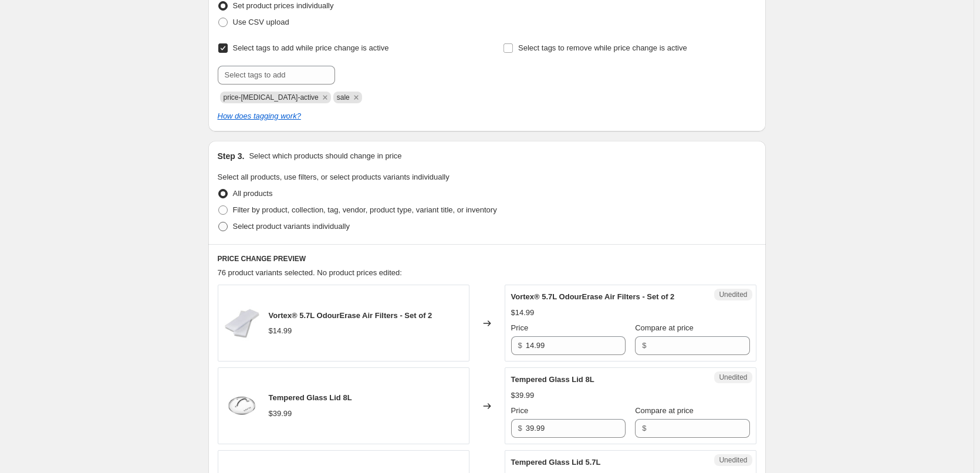  Describe the element at coordinates (242, 323) in the screenshot. I see `img: 210-0063-01-auoplr_49027233-5bc1-4475-a0b1-33751f9f6238_80x.jpg` at that location.